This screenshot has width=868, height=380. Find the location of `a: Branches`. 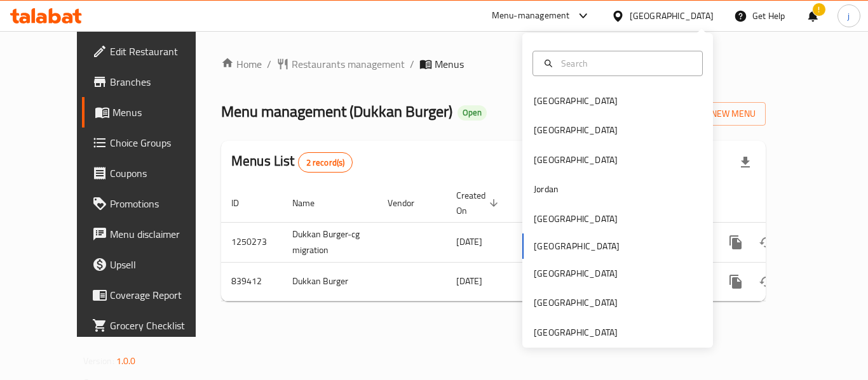

a: Branches is located at coordinates (152, 82).